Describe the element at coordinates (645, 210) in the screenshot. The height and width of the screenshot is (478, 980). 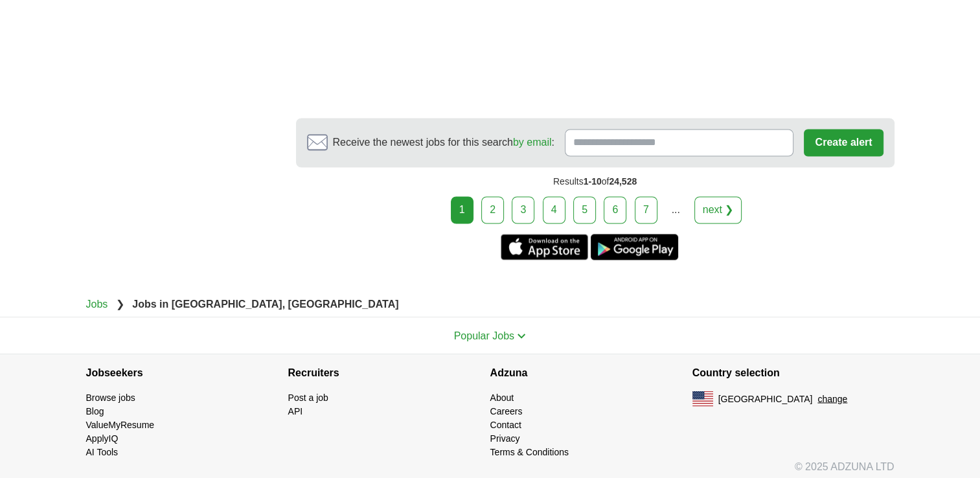
I see `a: 7` at that location.